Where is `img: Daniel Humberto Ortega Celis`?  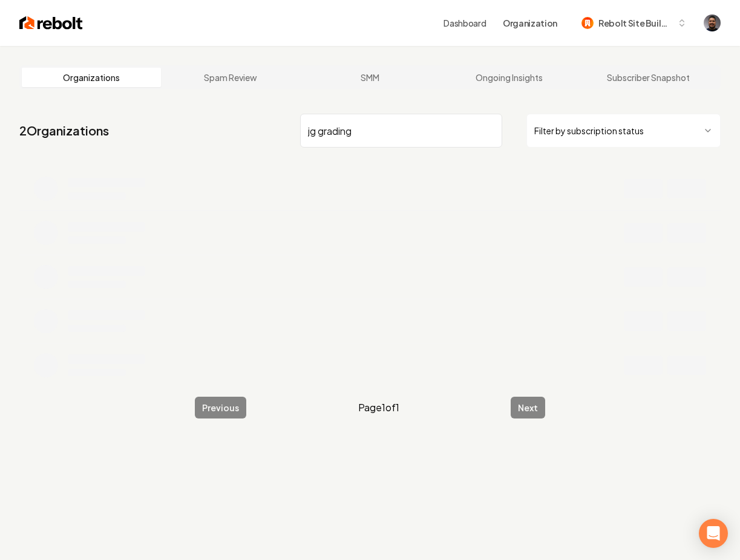
img: Daniel Humberto Ortega Celis is located at coordinates (712, 23).